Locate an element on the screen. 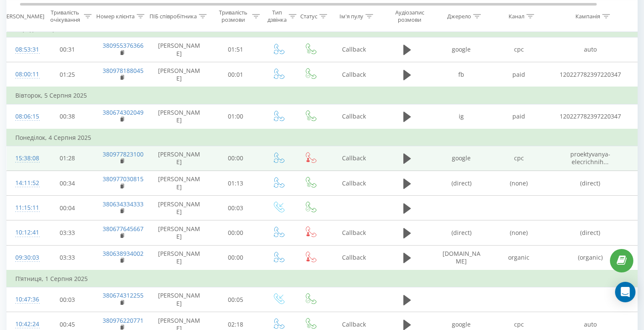  a: 380977823100 is located at coordinates (123, 154).